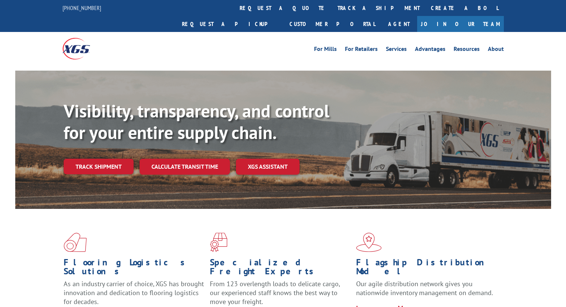 This screenshot has height=307, width=566. What do you see at coordinates (197, 122) in the screenshot?
I see `b: Visibility, transparency, and control for your entire supply chain.` at bounding box center [197, 122].